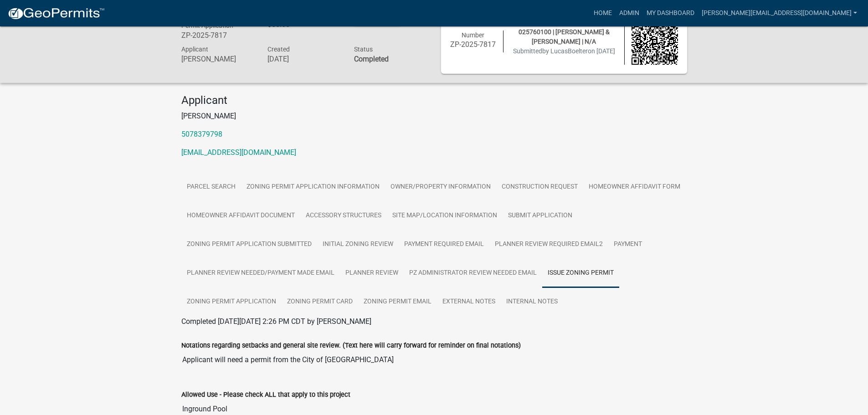 Image resolution: width=868 pixels, height=415 pixels. Describe the element at coordinates (629, 13) in the screenshot. I see `a: Admin` at that location.